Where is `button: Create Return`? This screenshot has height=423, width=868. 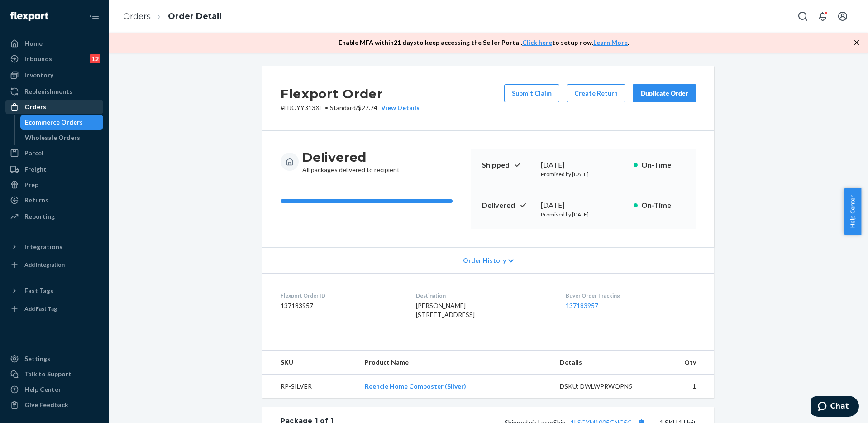 button: Create Return is located at coordinates (597, 93).